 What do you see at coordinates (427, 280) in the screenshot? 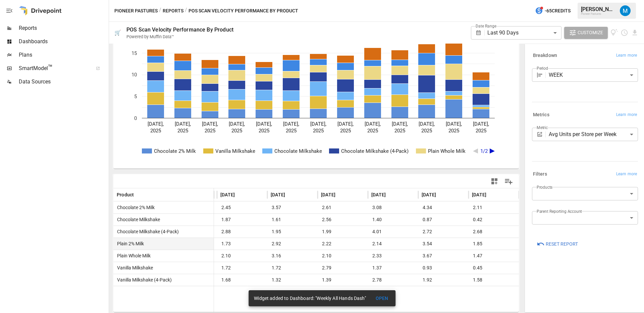
I see `span: 1.92` at bounding box center [427, 280].